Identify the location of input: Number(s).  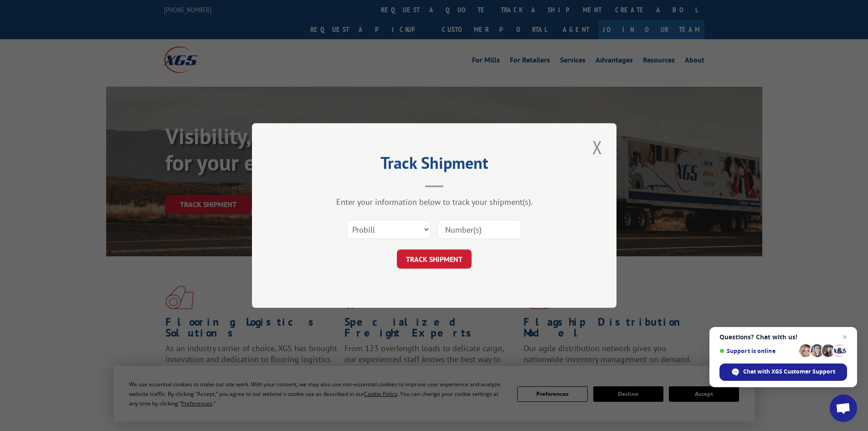
(480, 229).